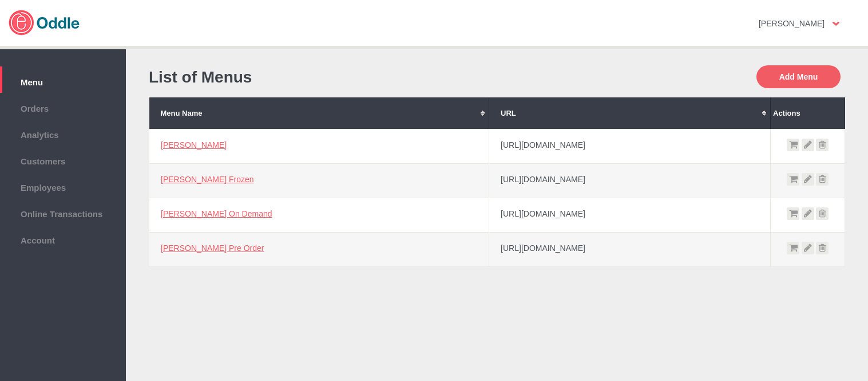 This screenshot has width=868, height=381. What do you see at coordinates (63, 133) in the screenshot?
I see `span: Analytics` at bounding box center [63, 133].